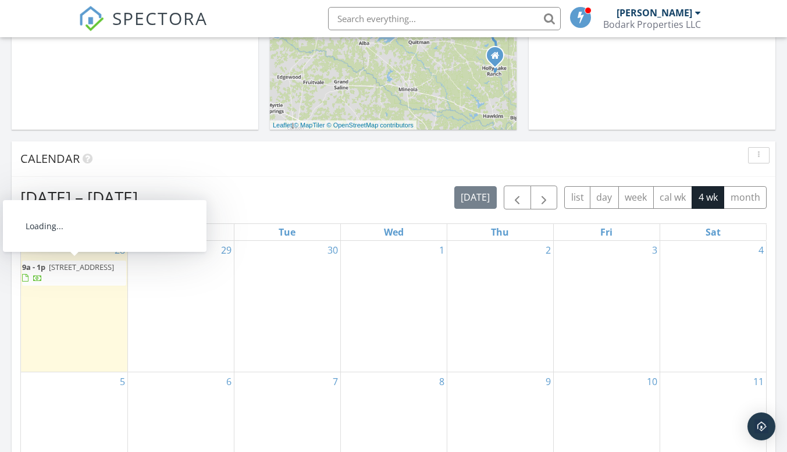 This screenshot has height=452, width=787. What do you see at coordinates (180, 306) in the screenshot?
I see `td: Go to September 29, 2025` at bounding box center [180, 306].